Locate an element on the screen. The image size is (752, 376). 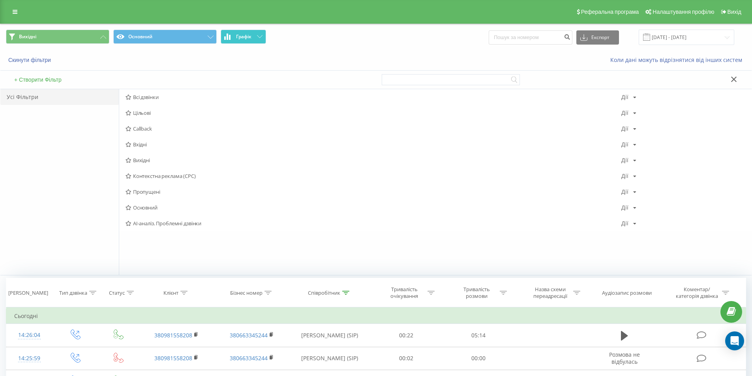
button: + Створити Фільтр is located at coordinates (38, 80).